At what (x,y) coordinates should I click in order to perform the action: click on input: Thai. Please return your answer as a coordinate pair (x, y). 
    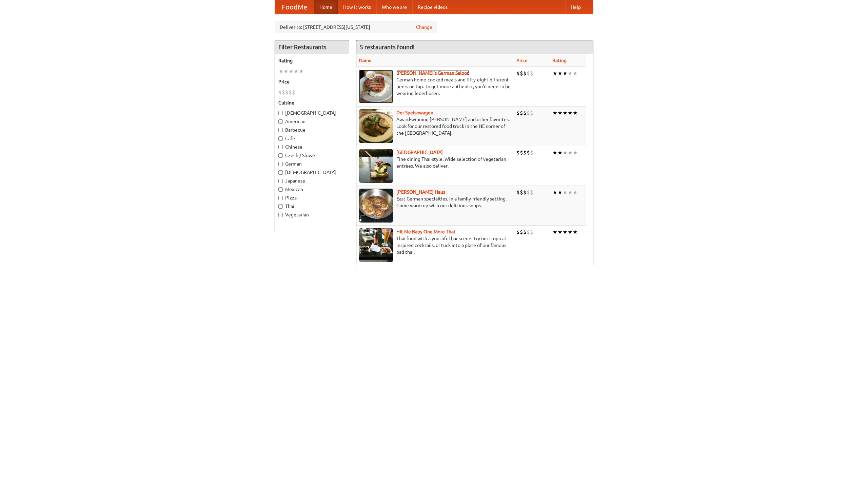
    Looking at the image, I should click on (280, 206).